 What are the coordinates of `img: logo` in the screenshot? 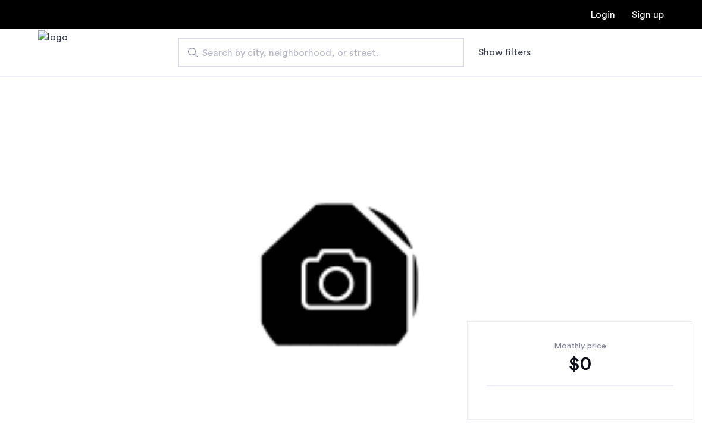 It's located at (53, 52).